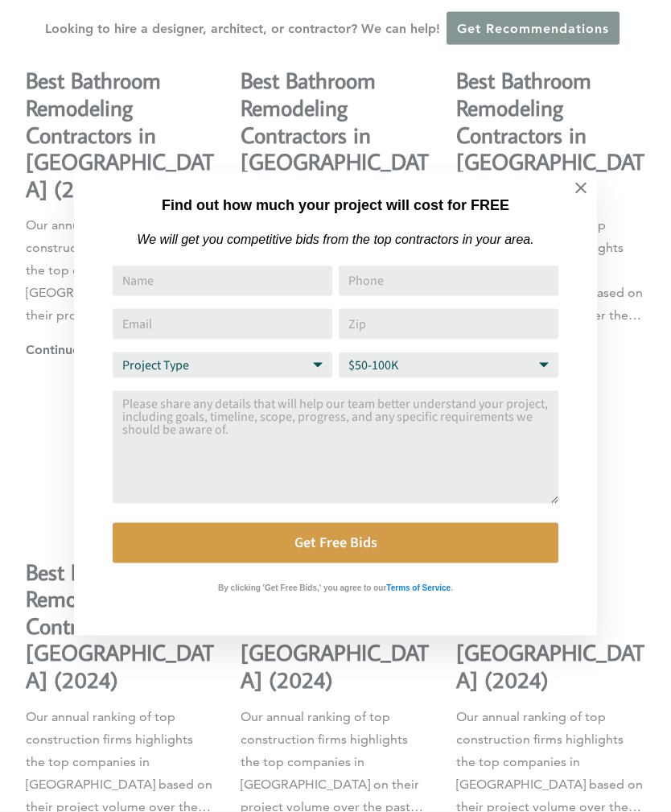 The image size is (671, 812). Describe the element at coordinates (301, 588) in the screenshot. I see `strong: By clicking 'Get Free Bids,' you agree to our` at that location.